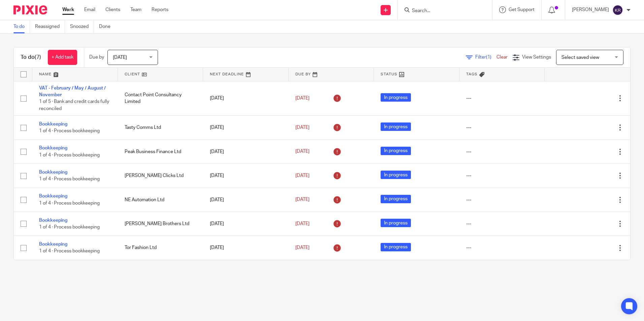 This screenshot has height=321, width=644. Describe the element at coordinates (49, 27) in the screenshot. I see `a: Reassigned` at that location.